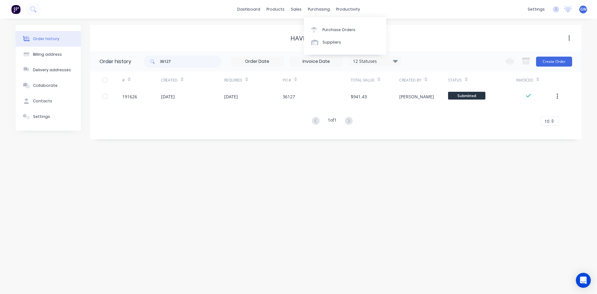 The height and width of the screenshot is (294, 597). Describe the element at coordinates (348, 9) in the screenshot. I see `div: productivity` at that location.